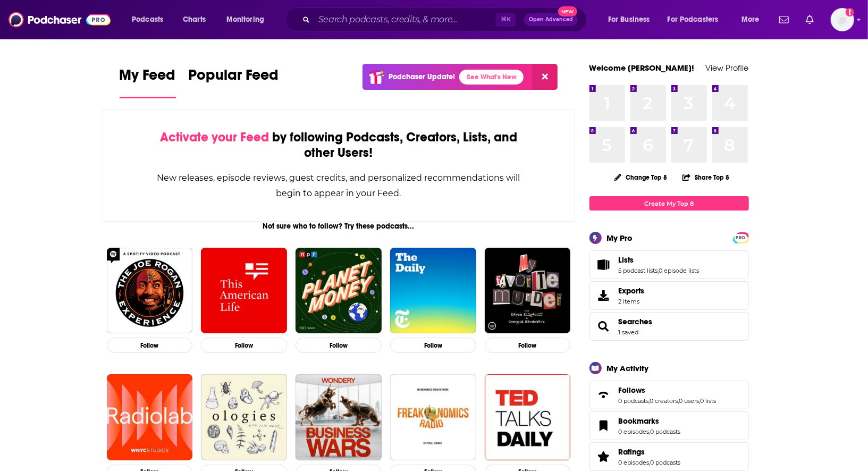  What do you see at coordinates (604, 265) in the screenshot?
I see `a: Lists` at bounding box center [604, 265].